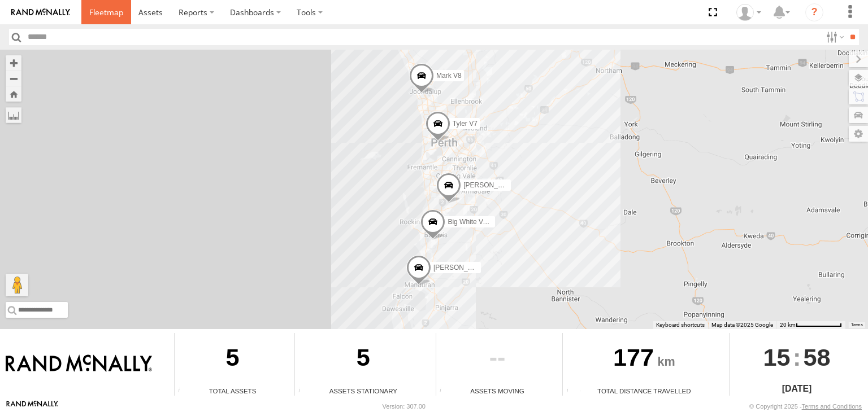  I want to click on div: Grainge Ryall, so click(749, 12).